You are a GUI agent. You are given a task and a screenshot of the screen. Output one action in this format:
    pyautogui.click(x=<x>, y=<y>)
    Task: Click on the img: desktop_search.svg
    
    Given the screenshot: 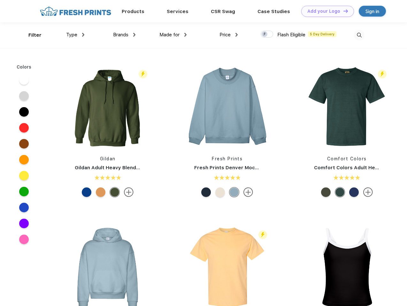 What is the action you would take?
    pyautogui.click(x=359, y=35)
    